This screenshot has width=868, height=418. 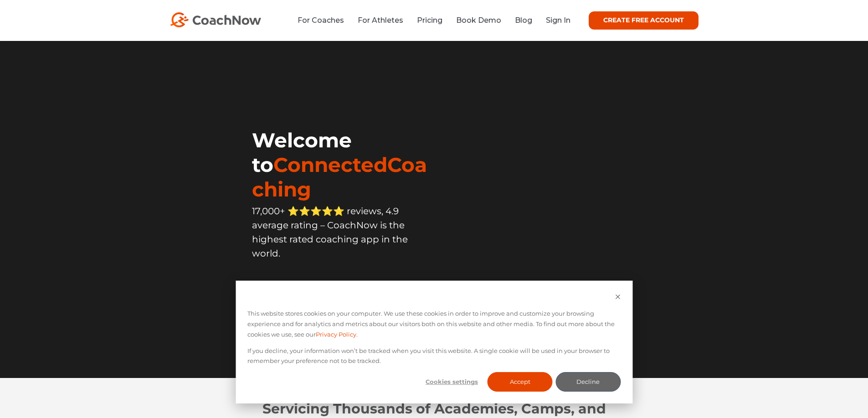 What do you see at coordinates (434, 324) in the screenshot?
I see `p: This website stores cookies on your computer. We use these cookies in order to improve and custom...` at bounding box center [434, 324].